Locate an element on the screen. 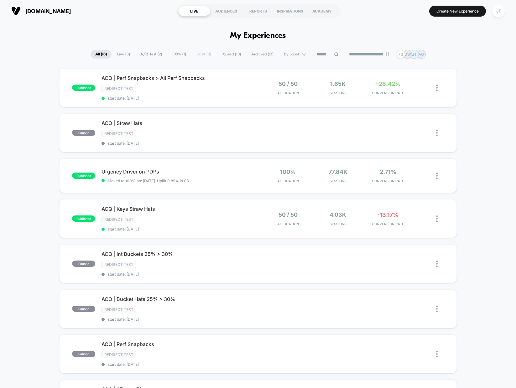  div: JT is located at coordinates (499, 11).